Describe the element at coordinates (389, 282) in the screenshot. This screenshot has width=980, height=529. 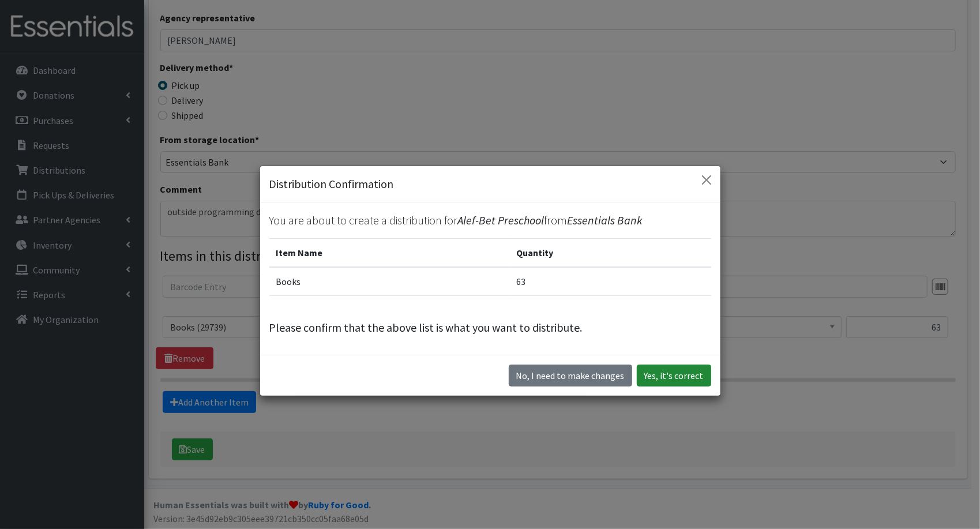
I see `td: Books` at that location.